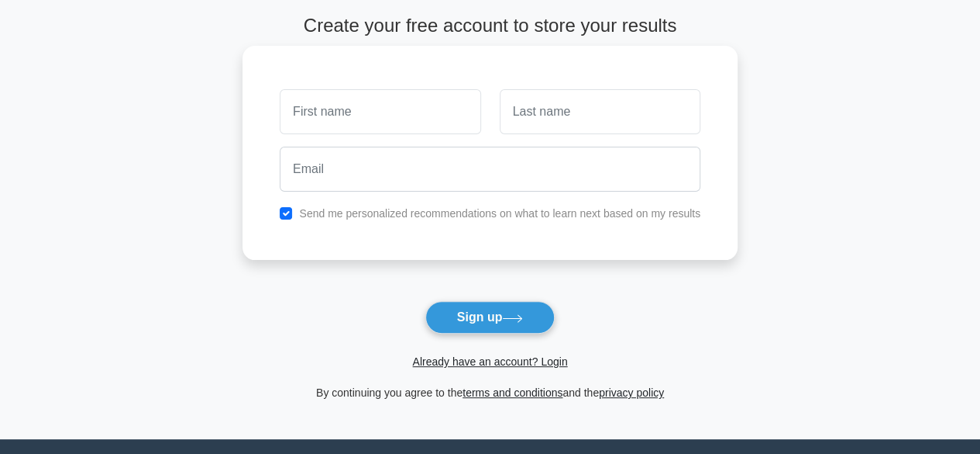 The width and height of the screenshot is (980, 454). Describe the element at coordinates (512, 392) in the screenshot. I see `a: terms and conditions` at that location.